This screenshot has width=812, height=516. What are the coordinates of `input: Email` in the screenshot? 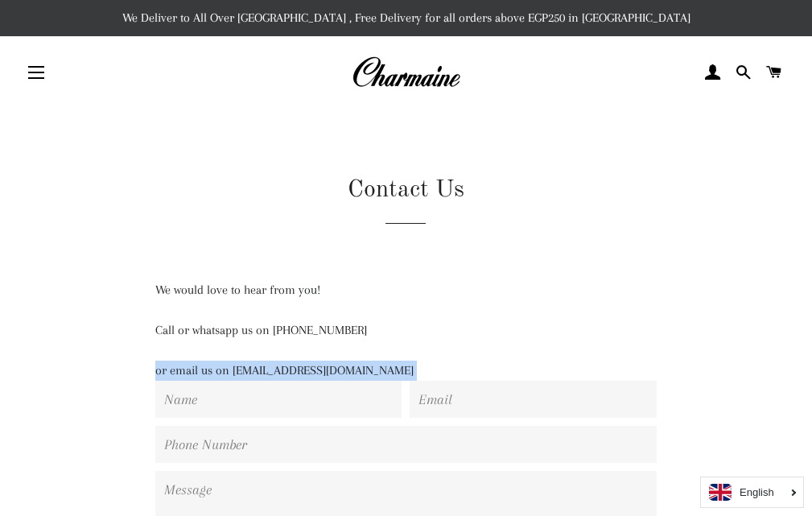 It's located at (533, 400).